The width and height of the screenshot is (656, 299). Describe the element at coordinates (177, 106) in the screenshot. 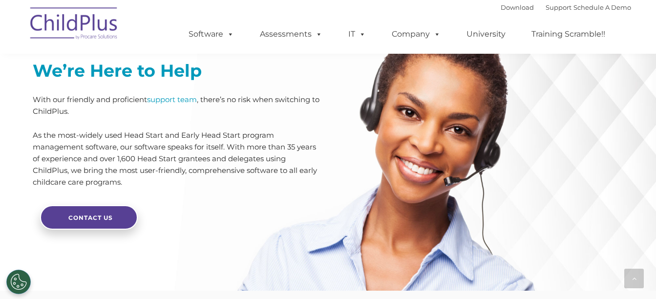

I see `p: With our friendly and proficient , there’s no risk when switching to ChildPlus.` at that location.